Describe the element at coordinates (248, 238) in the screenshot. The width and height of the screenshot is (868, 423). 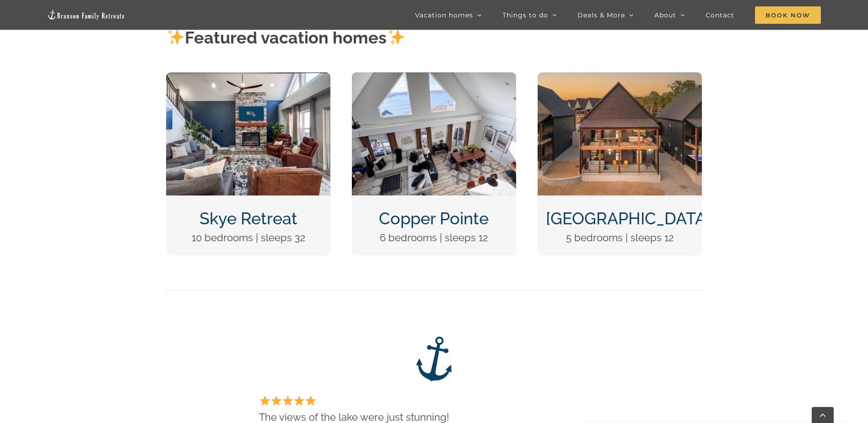
I see `p: 10 bedrooms | sleeps 32` at that location.